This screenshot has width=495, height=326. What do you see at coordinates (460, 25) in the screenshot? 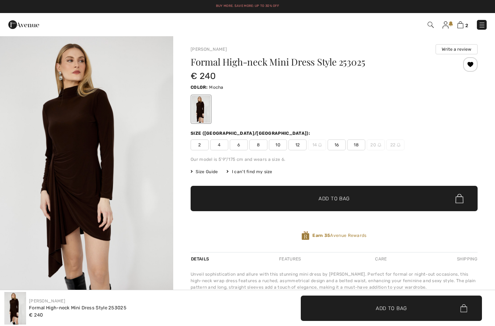
I see `img: Shopping Bag` at bounding box center [460, 25].